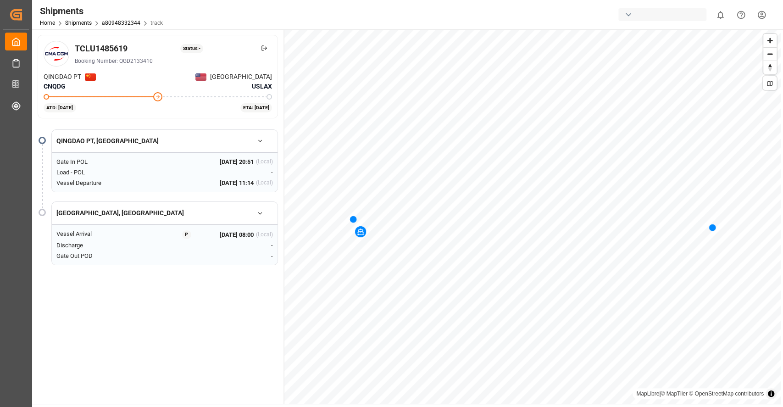  Describe the element at coordinates (648, 393) in the screenshot. I see `a: MapLibre` at that location.